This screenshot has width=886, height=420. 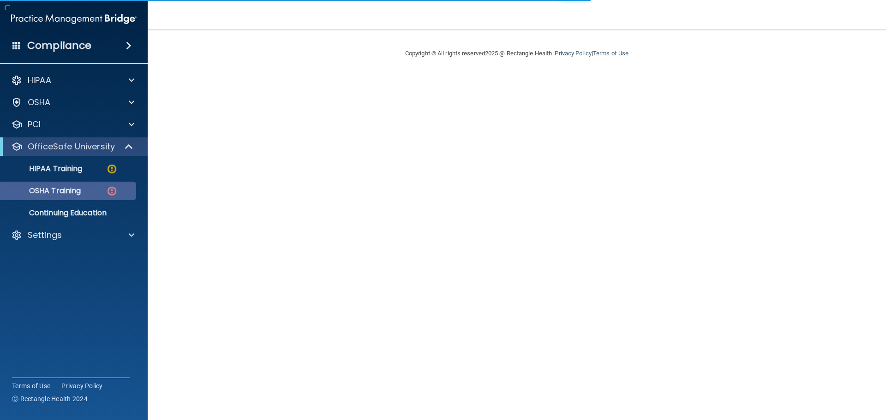 What do you see at coordinates (72, 125) in the screenshot?
I see `a: PCI` at bounding box center [72, 125].